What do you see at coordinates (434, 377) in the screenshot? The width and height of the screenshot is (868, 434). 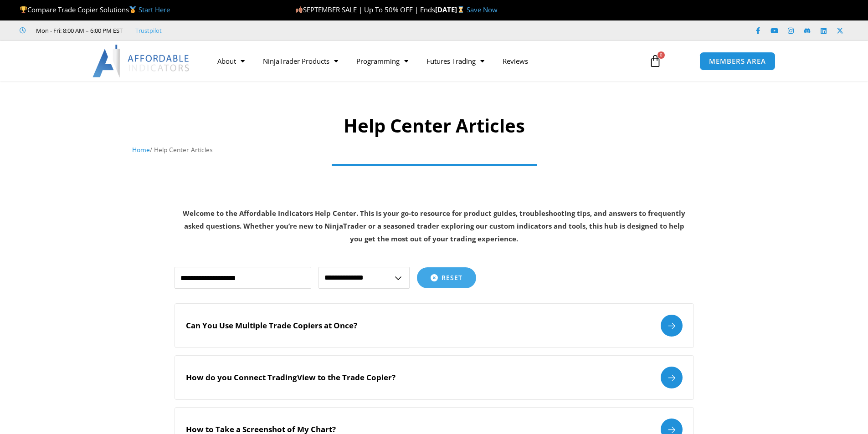 I see `a: How do you Connect TradingView to the Trade Copier?` at bounding box center [434, 377].